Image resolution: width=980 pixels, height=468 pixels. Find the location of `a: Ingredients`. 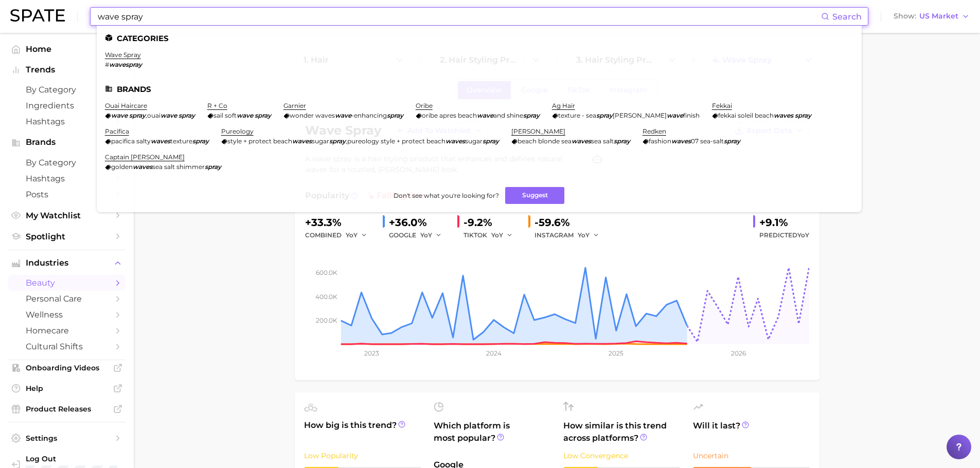

a: Ingredients is located at coordinates (67, 106).